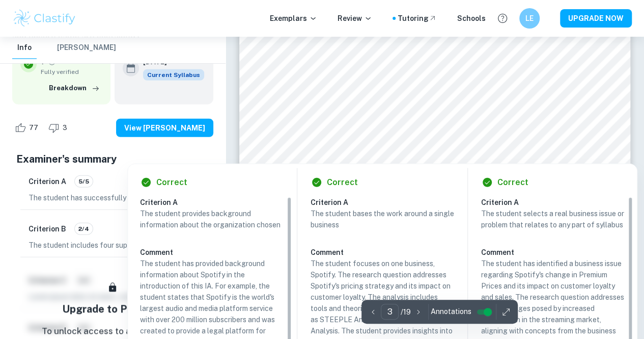 This screenshot has width=644, height=339. Describe the element at coordinates (355, 18) in the screenshot. I see `p: Review` at that location.